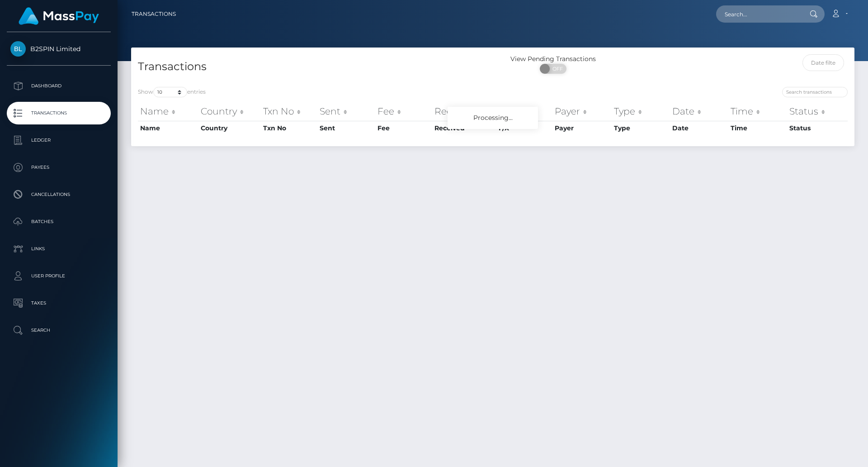  Describe the element at coordinates (59, 16) in the screenshot. I see `img: MassPay Logo` at that location.